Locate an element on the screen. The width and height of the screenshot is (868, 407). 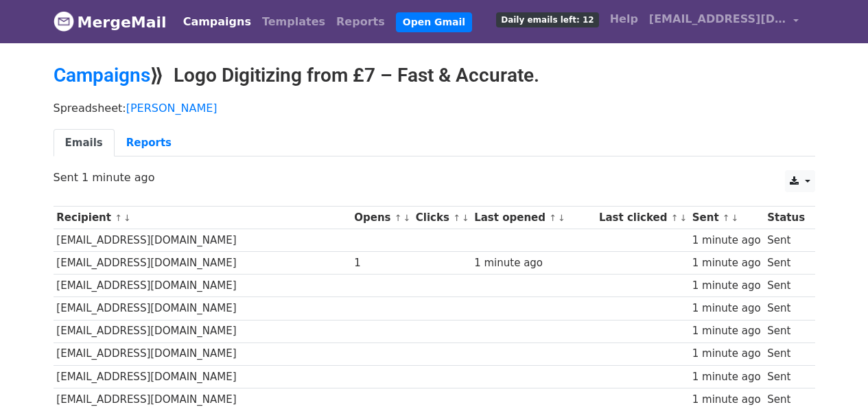
a: Daily emails left: 12 is located at coordinates (547, 20).